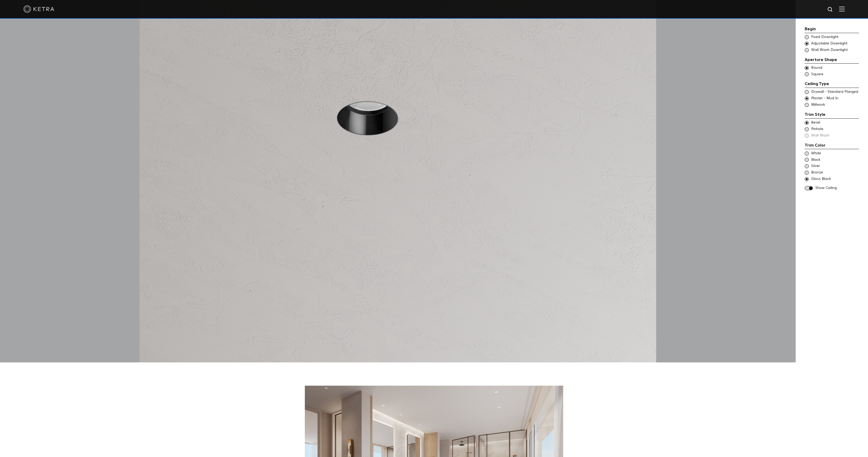 The image size is (868, 457). I want to click on span: Plaster - Mud In, so click(835, 98).